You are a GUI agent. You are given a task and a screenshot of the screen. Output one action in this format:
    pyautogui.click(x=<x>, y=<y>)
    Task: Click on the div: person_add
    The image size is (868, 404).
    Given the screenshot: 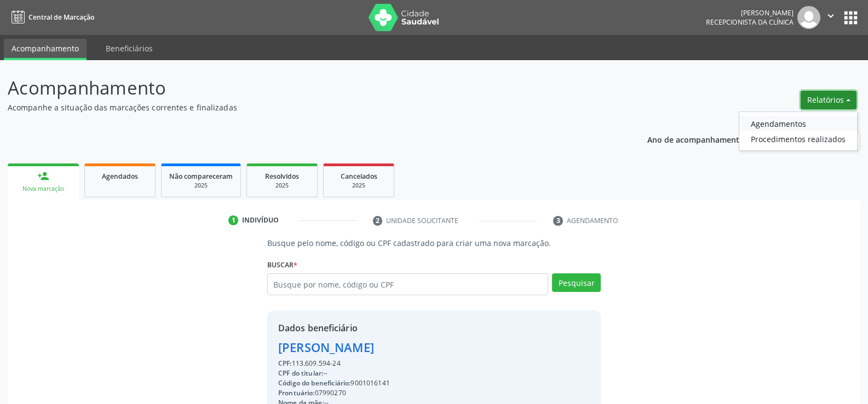 What is the action you would take?
    pyautogui.click(x=43, y=176)
    